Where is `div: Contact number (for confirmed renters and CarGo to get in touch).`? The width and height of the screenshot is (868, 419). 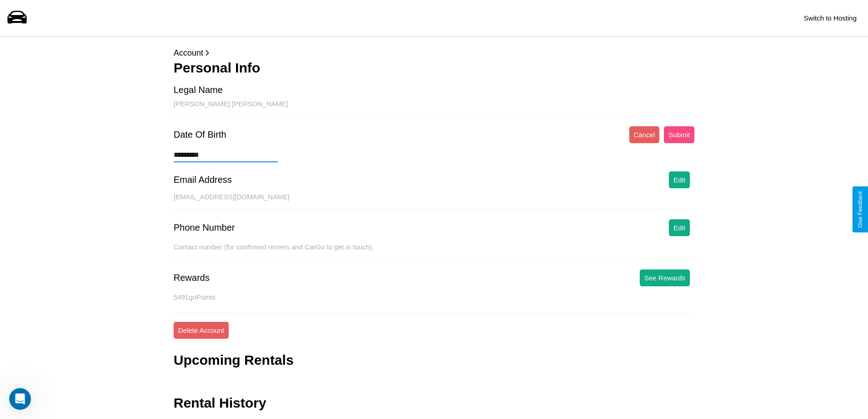
div: Contact number (for confirmed renters and CarGo to get in touch). is located at coordinates (434, 252).